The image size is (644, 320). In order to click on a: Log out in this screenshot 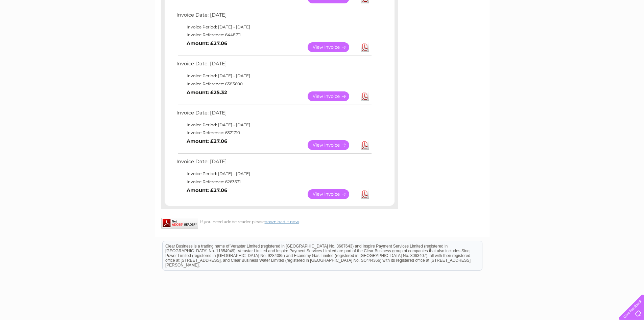, I will do `click(629, 31)`.